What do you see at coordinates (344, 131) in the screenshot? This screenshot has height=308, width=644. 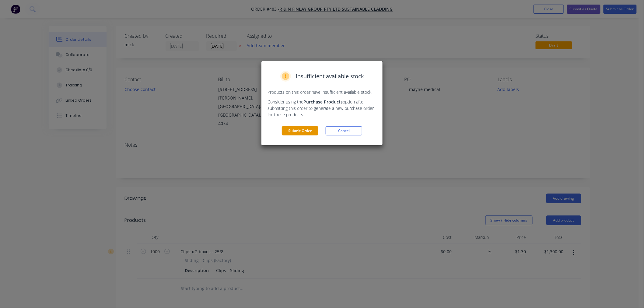 I see `button: Cancel` at bounding box center [344, 131].